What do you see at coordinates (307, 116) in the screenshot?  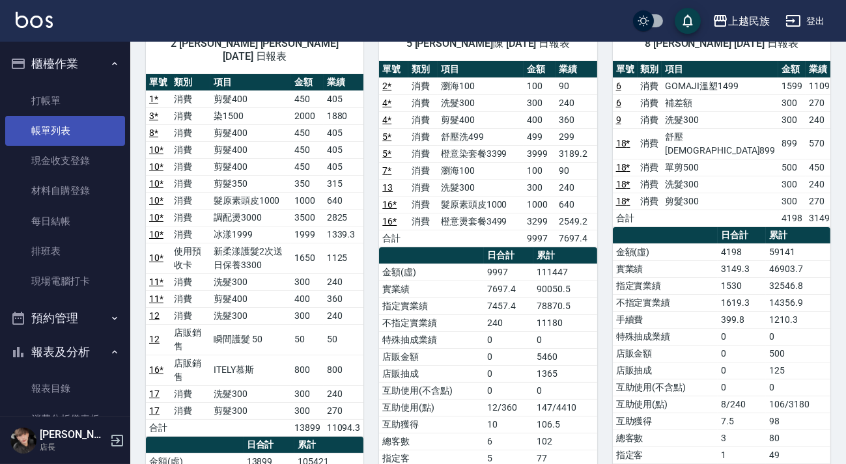 I see `td: 2000` at bounding box center [307, 116].